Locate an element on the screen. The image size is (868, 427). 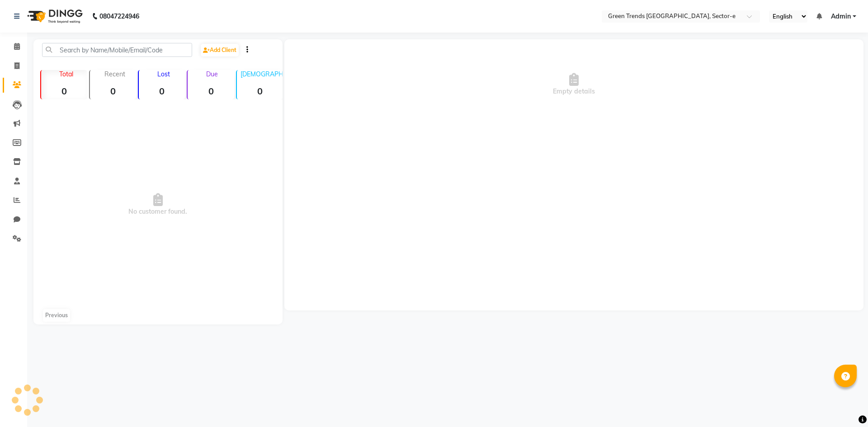
img: logo is located at coordinates (54, 16).